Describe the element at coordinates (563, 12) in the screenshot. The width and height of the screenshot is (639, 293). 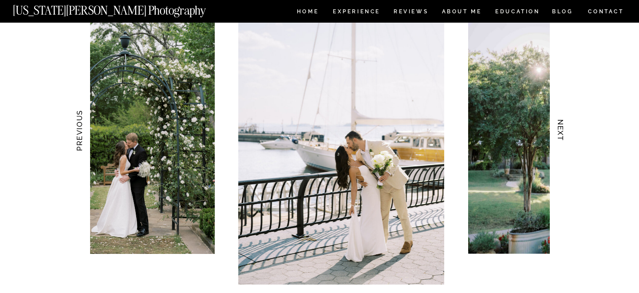
I see `nav: BLOG` at that location.